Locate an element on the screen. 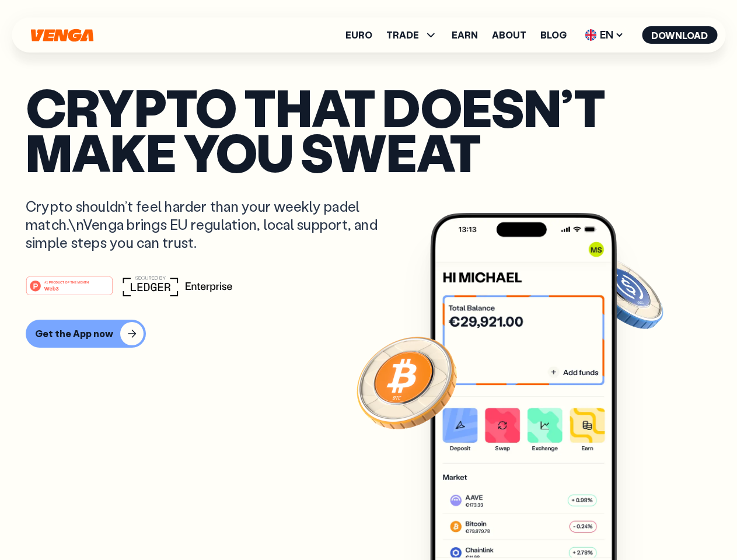 This screenshot has height=560, width=737. svg: Home is located at coordinates (62, 35).